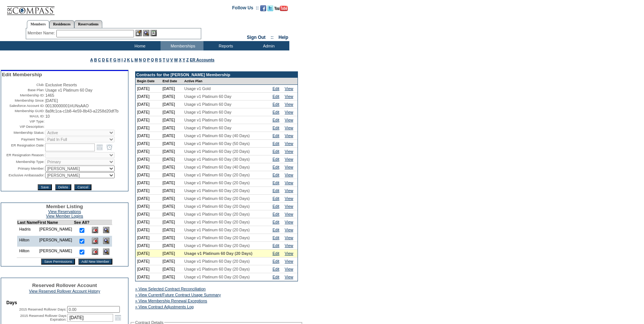 The width and height of the screenshot is (644, 324). Describe the element at coordinates (42, 33) in the screenshot. I see `div: Member Name:` at that location.